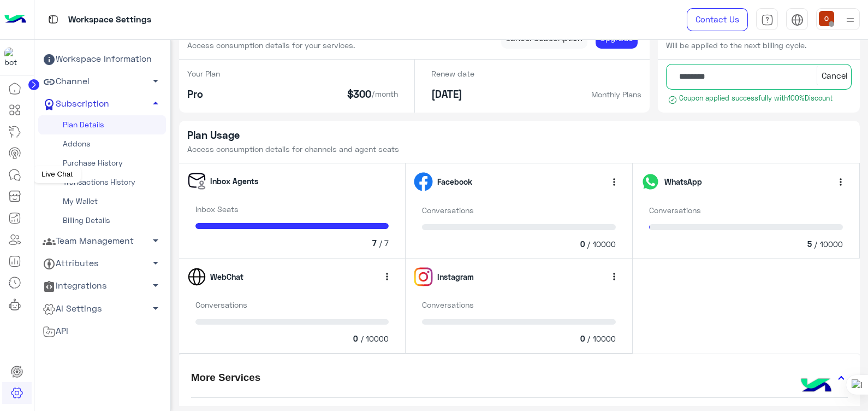 The image size is (868, 411). I want to click on a: tab, so click(767, 20).